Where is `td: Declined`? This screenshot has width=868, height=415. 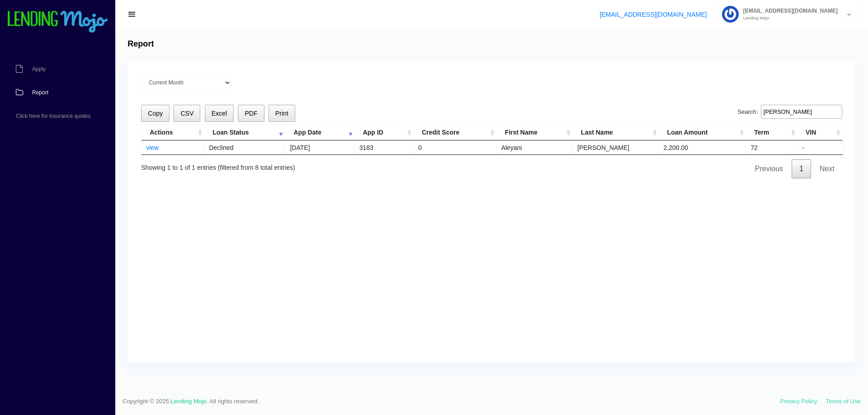 td: Declined is located at coordinates (245, 148).